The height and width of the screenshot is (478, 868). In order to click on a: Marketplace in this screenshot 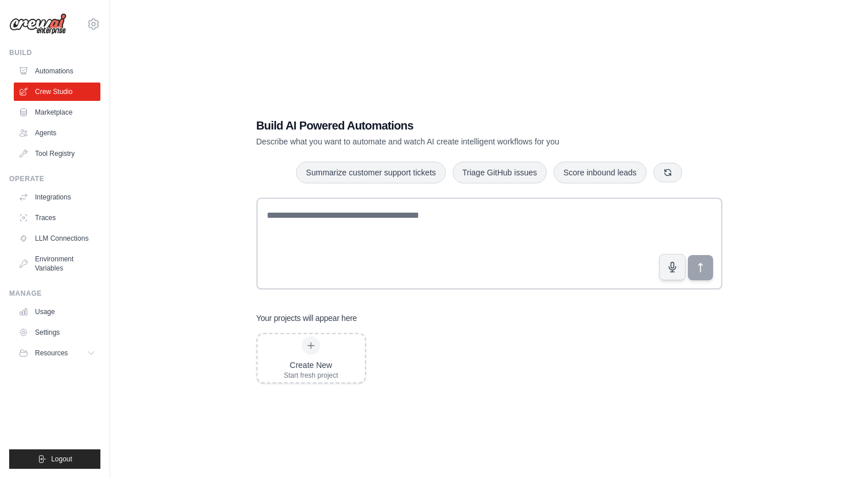, I will do `click(57, 113)`.